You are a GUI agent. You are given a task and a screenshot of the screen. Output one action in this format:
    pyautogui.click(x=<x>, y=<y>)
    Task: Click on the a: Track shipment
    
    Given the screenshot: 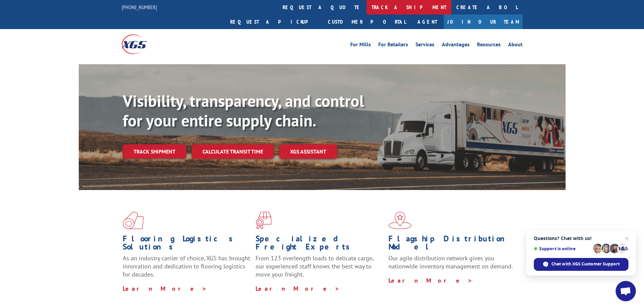 What is the action you would take?
    pyautogui.click(x=155, y=152)
    